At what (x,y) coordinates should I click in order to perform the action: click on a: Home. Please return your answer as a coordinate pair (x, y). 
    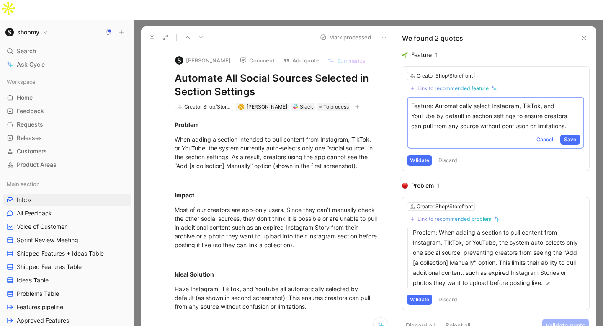
    Looking at the image, I should click on (67, 98).